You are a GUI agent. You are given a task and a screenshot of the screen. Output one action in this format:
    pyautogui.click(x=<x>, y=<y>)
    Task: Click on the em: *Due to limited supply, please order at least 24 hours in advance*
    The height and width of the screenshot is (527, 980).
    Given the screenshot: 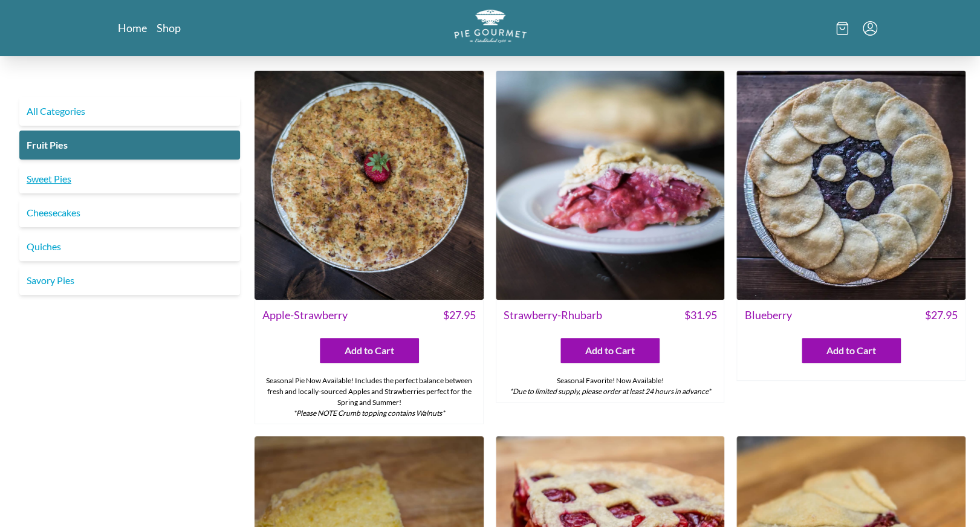 What is the action you would take?
    pyautogui.click(x=610, y=391)
    